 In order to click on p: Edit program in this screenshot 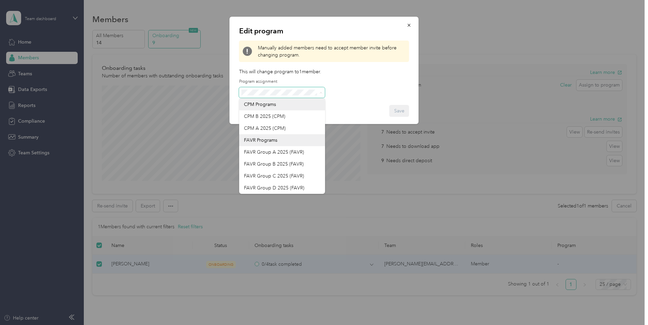, I will do `click(324, 31)`.